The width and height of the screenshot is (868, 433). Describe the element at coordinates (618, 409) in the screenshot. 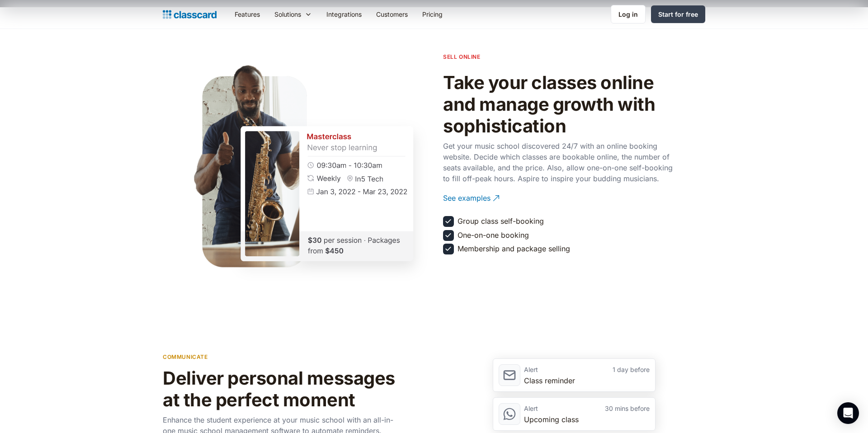

I see `div: 30 mins before` at that location.